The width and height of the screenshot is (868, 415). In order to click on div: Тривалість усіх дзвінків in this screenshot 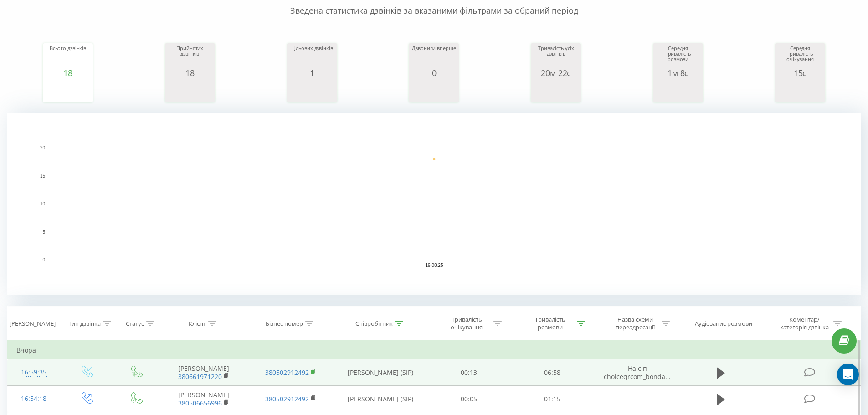, I will do `click(556, 57)`.